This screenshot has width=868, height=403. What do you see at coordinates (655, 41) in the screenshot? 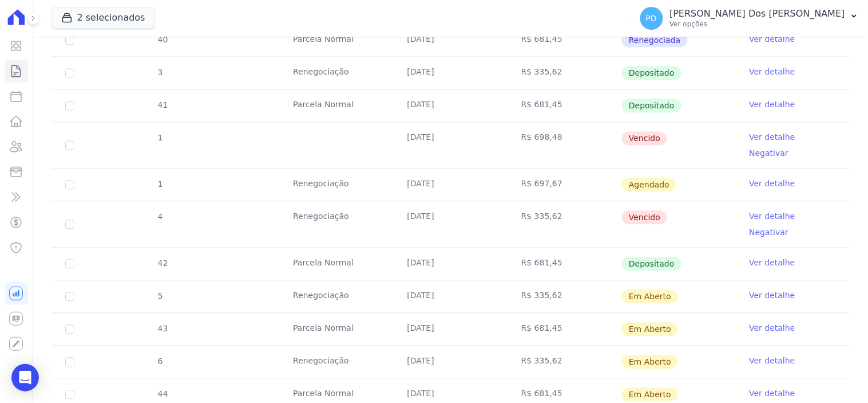
I see `span: Renegociada` at bounding box center [655, 41].